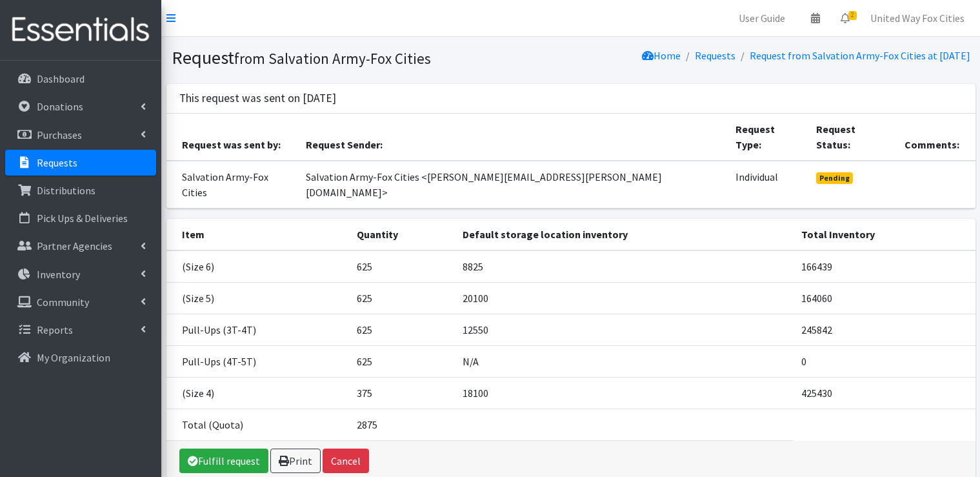  I want to click on a: 2, so click(845, 18).